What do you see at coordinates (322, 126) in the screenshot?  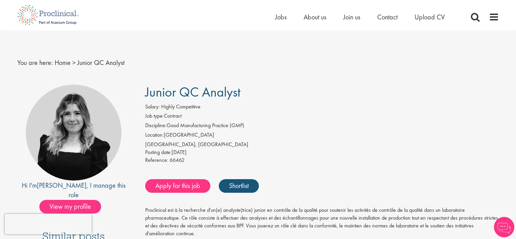 I see `li: Good Manufacturing Practice (GMP)` at bounding box center [322, 126].